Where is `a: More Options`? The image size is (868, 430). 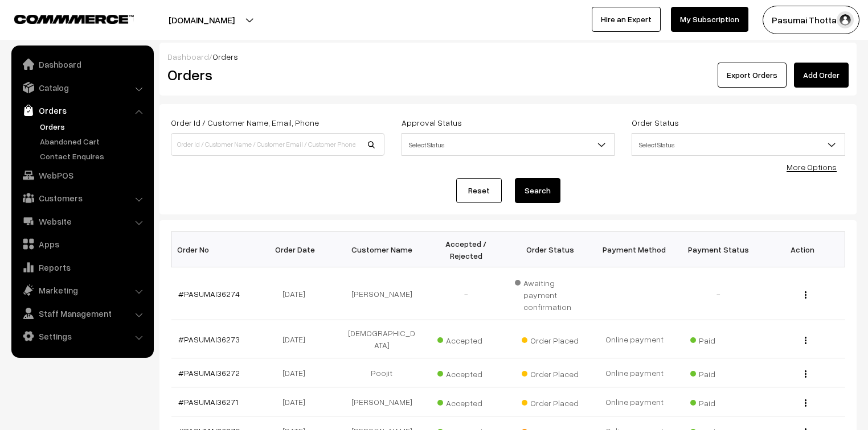 a: More Options is located at coordinates (811, 167).